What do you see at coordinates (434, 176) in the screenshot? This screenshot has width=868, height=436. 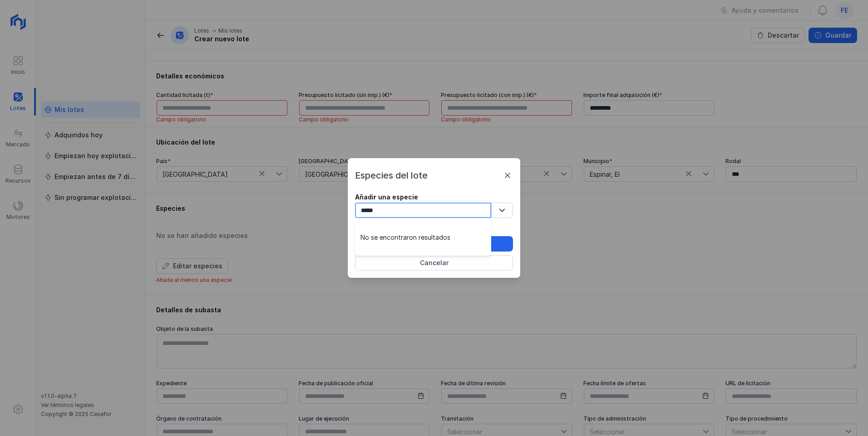 I see `div: Especies del lote` at bounding box center [434, 176].